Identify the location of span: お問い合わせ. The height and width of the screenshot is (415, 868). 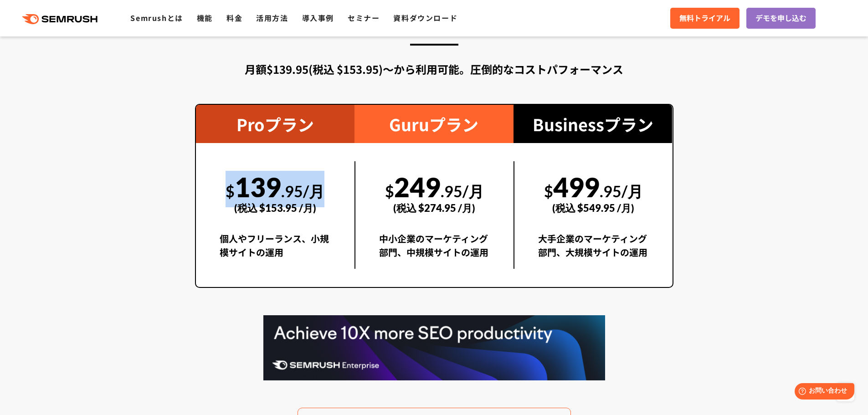
(41, 11).